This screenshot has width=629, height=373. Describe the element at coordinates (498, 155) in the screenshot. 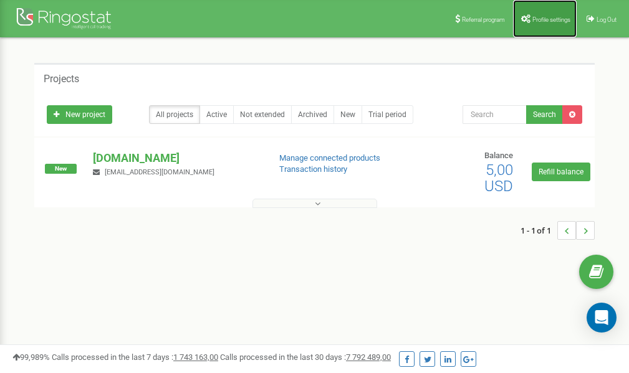

I see `span: Balance` at that location.